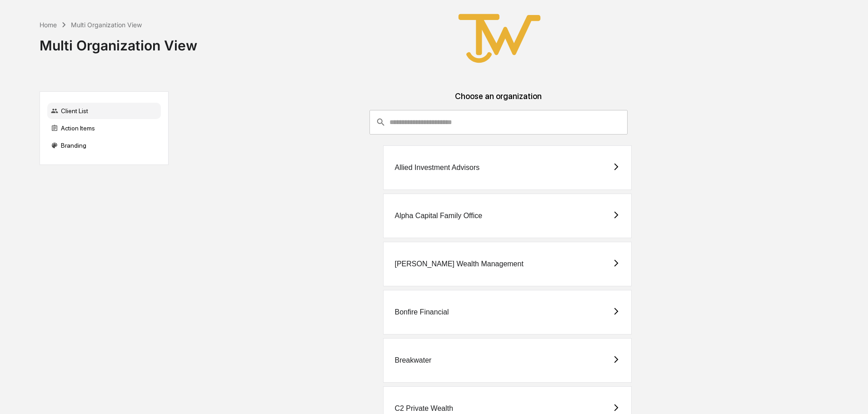 This screenshot has width=868, height=414. I want to click on div: Action Items, so click(104, 128).